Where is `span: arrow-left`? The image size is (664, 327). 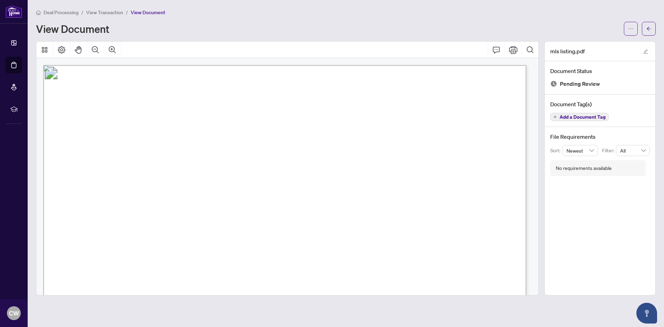 span: arrow-left is located at coordinates (649, 29).